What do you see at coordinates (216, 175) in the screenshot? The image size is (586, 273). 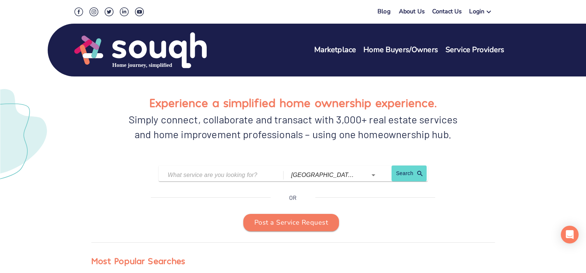 I see `input: What service are you looking for?` at bounding box center [216, 175].